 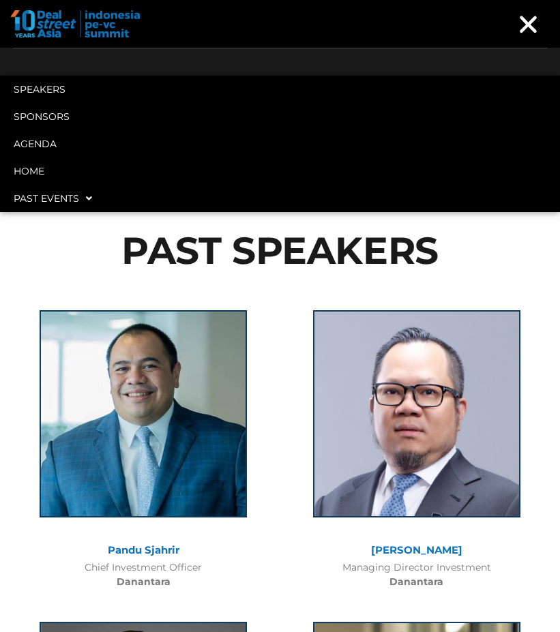 What do you see at coordinates (143, 550) in the screenshot?
I see `a: Pandu Sjahrir` at bounding box center [143, 550].